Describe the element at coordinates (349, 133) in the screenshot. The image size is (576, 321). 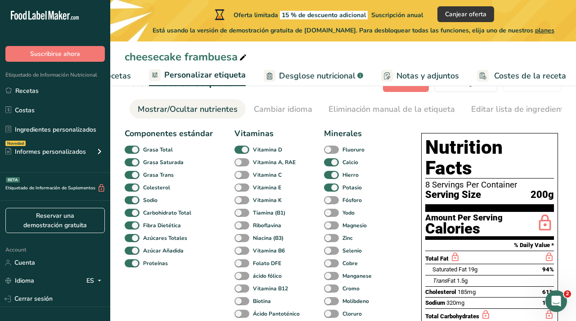
I see `div: Minerales` at that location.